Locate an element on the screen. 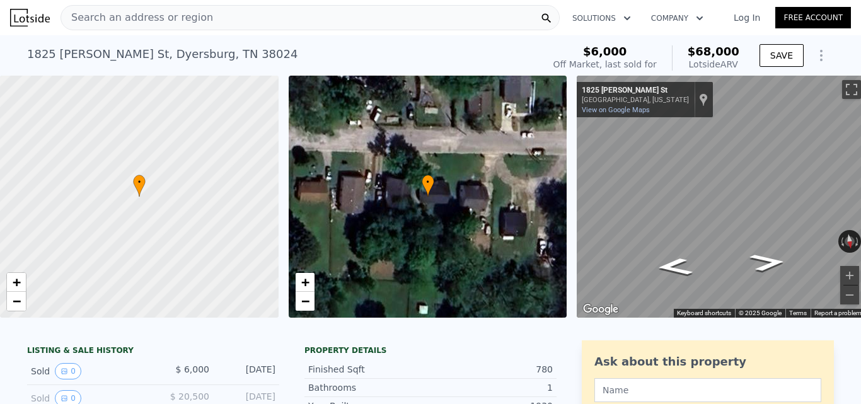 The image size is (861, 404). button: Toggle fullscreen view is located at coordinates (852, 90).